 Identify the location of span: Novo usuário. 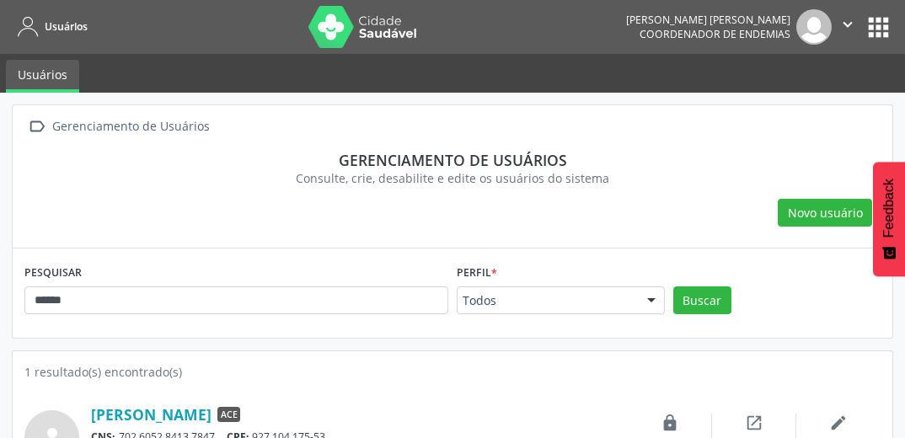
(825, 212).